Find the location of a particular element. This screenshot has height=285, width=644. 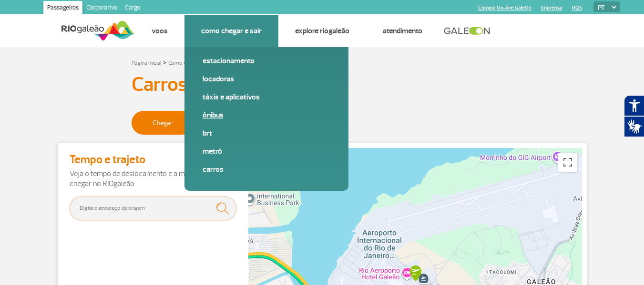

a: Táxis e aplicativos is located at coordinates (266, 97).